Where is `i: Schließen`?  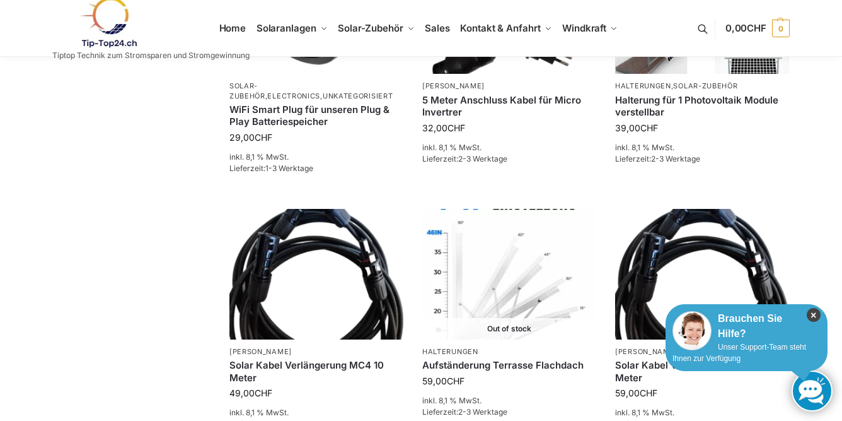
i: Schließen is located at coordinates (814, 315).